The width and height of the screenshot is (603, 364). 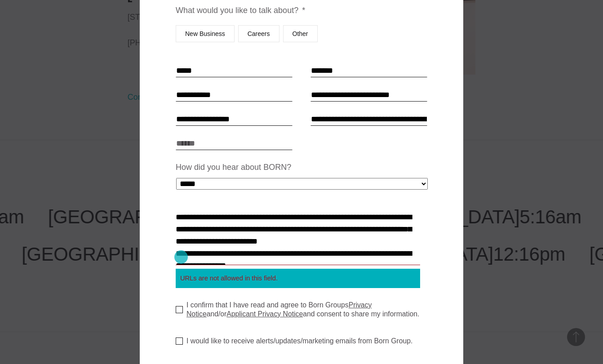 I want to click on label: New Business, so click(x=205, y=34).